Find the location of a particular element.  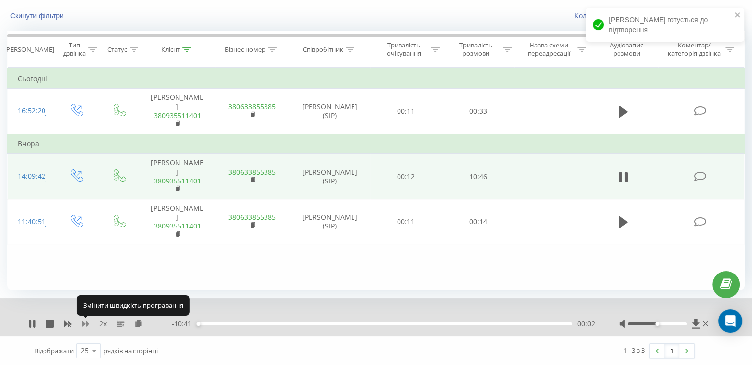

div: Бізнес номер is located at coordinates (245, 49).